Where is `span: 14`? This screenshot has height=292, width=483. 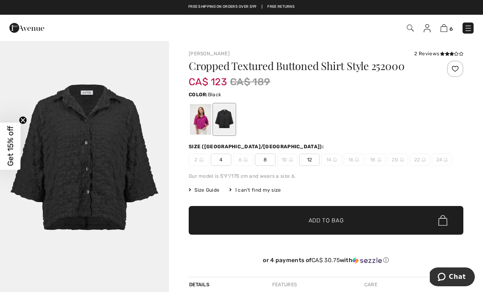 span: 14 is located at coordinates (332, 160).